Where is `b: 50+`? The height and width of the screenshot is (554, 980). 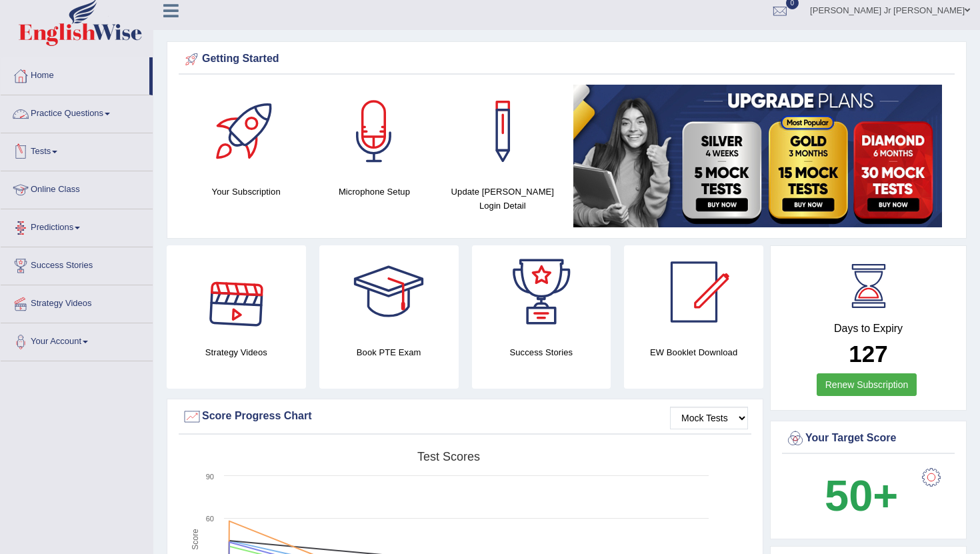
b: 50+ is located at coordinates (861, 495).